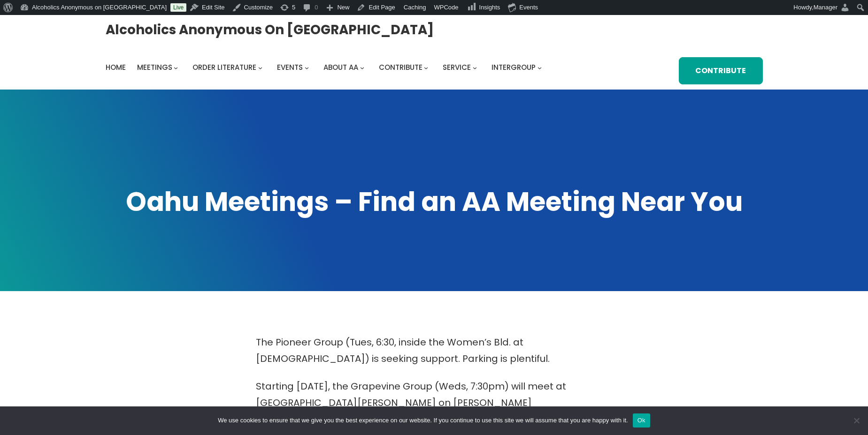  Describe the element at coordinates (474, 67) in the screenshot. I see `button: Service submenu` at that location.